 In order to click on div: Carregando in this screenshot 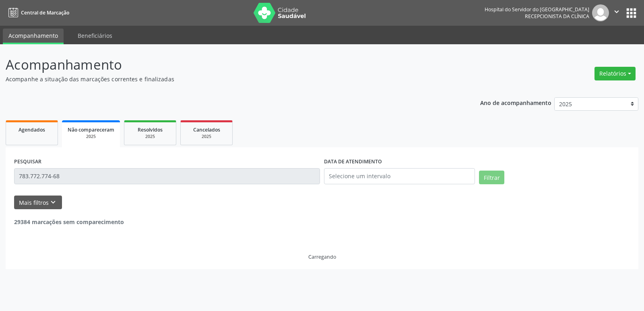, I will do `click(322, 257)`.